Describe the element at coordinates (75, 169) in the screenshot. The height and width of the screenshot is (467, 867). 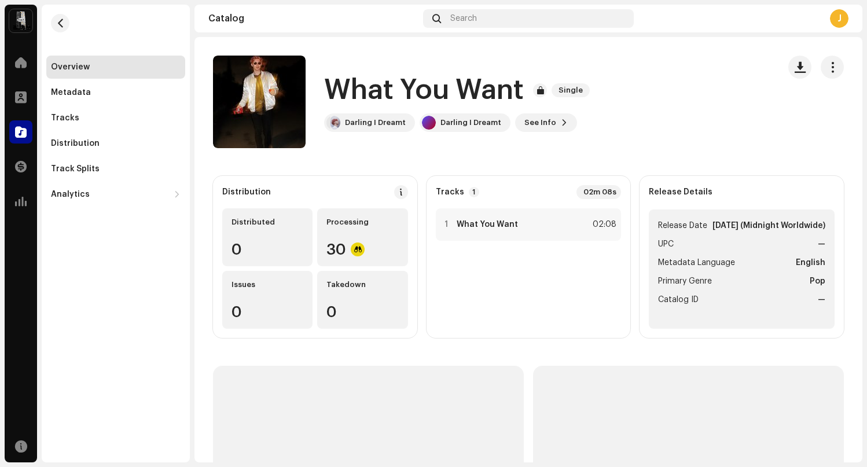
I see `div: Track Splits` at that location.